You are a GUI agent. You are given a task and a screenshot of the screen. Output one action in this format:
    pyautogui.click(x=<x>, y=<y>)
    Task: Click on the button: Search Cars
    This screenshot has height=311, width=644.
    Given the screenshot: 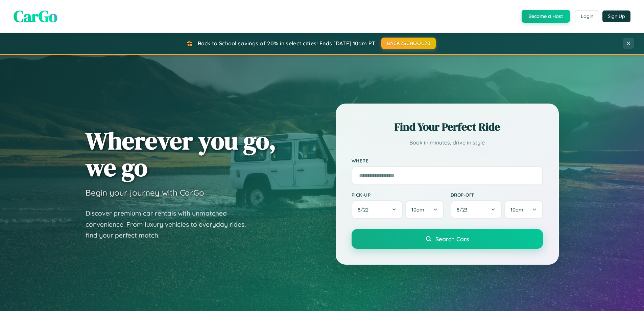 What is the action you would take?
    pyautogui.click(x=447, y=239)
    